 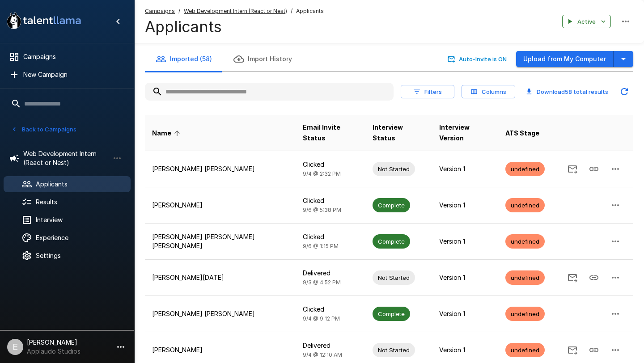 What do you see at coordinates (330, 133) in the screenshot?
I see `span: Email Invite Status` at bounding box center [330, 133].